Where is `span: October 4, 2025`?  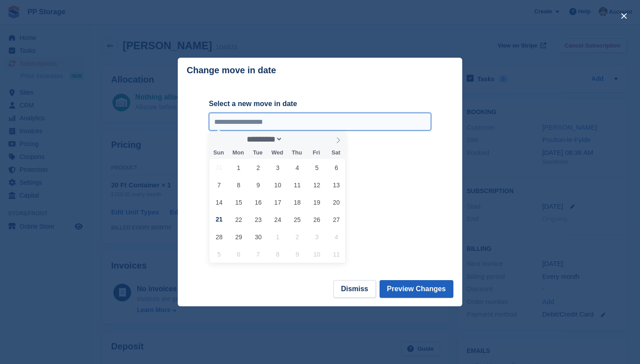
span: October 4, 2025 is located at coordinates (336, 237).